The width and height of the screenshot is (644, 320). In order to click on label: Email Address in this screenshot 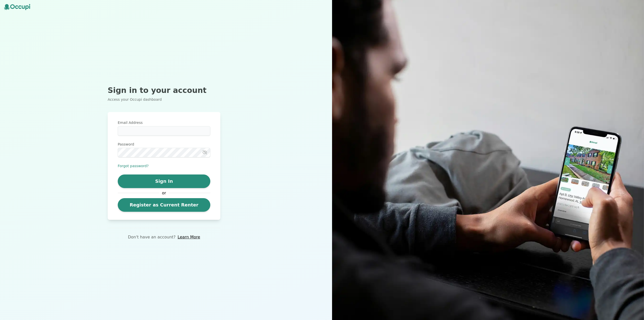, I will do `click(164, 122)`.